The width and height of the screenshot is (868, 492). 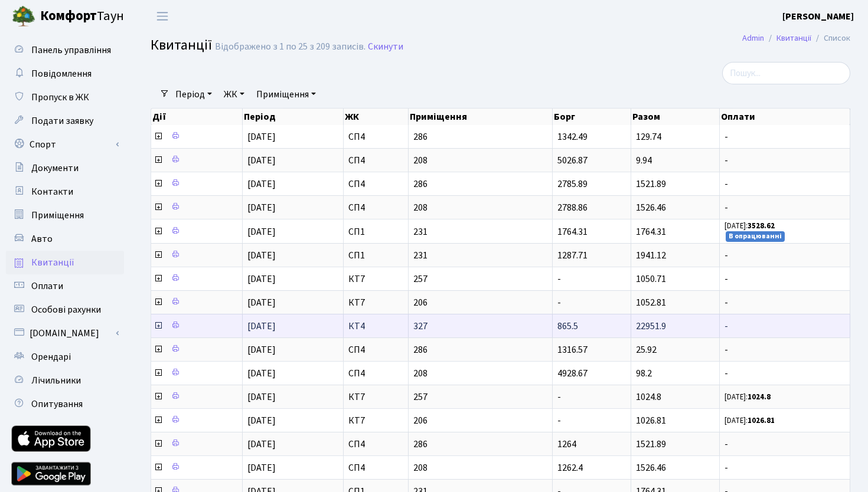 What do you see at coordinates (65, 309) in the screenshot?
I see `a: Особові рахунки` at bounding box center [65, 309].